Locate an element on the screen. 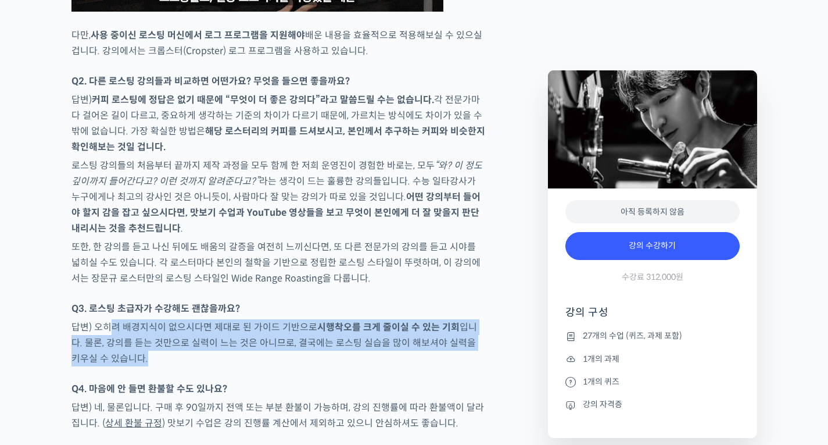 This screenshot has width=828, height=445. span: 홈 is located at coordinates (40, 370).